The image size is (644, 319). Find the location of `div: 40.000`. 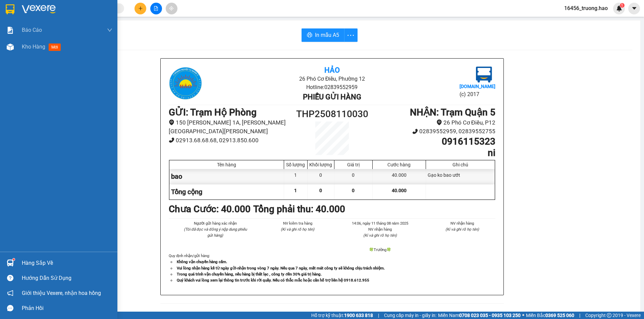

div: 40.000 is located at coordinates (399, 176).